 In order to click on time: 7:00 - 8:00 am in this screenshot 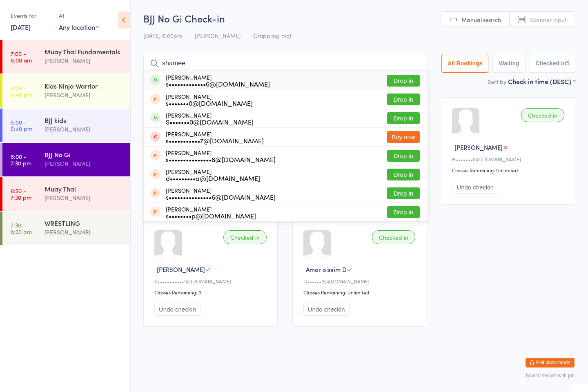, I will do `click(21, 57)`.